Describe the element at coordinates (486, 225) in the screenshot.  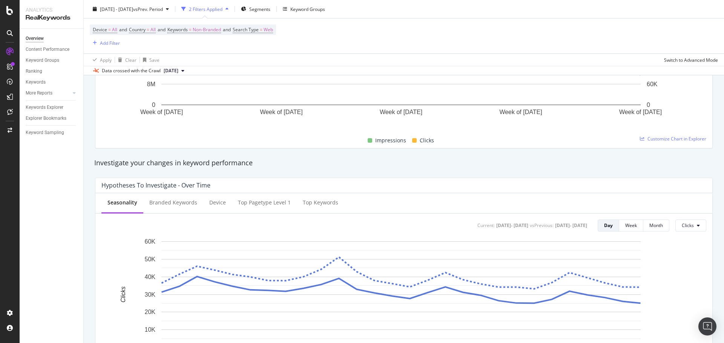
I see `div: Current:` at that location.